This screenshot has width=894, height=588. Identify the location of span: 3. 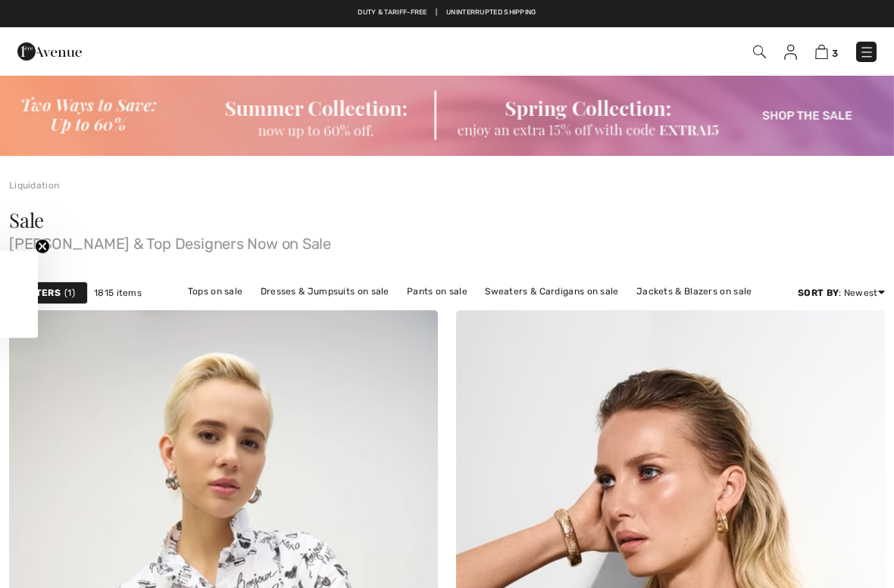
(835, 53).